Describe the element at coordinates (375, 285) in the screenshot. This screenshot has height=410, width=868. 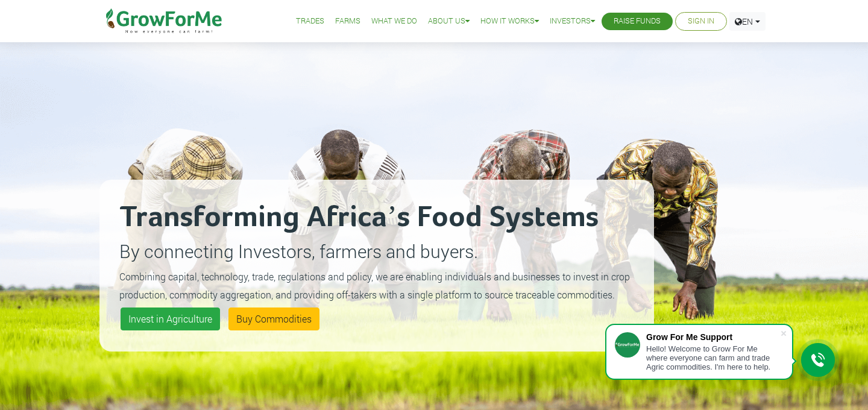
I see `small: Combining capital, technology, trade, regulations and policy, we are enabling individuals and bus...` at that location.